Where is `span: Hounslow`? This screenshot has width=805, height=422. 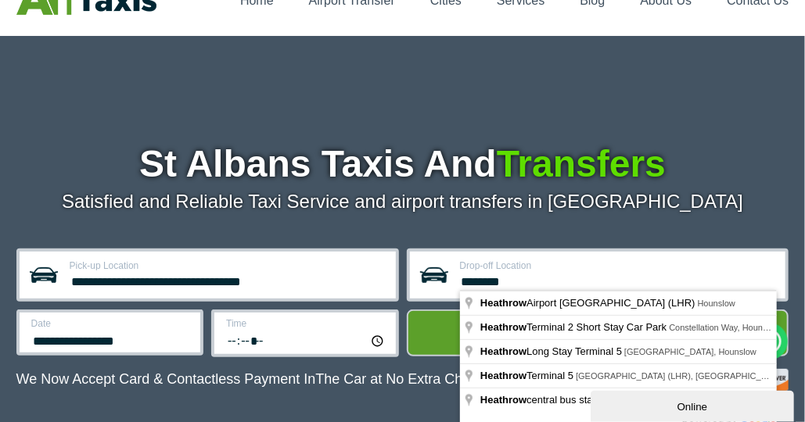 span: Hounslow is located at coordinates (716, 303).